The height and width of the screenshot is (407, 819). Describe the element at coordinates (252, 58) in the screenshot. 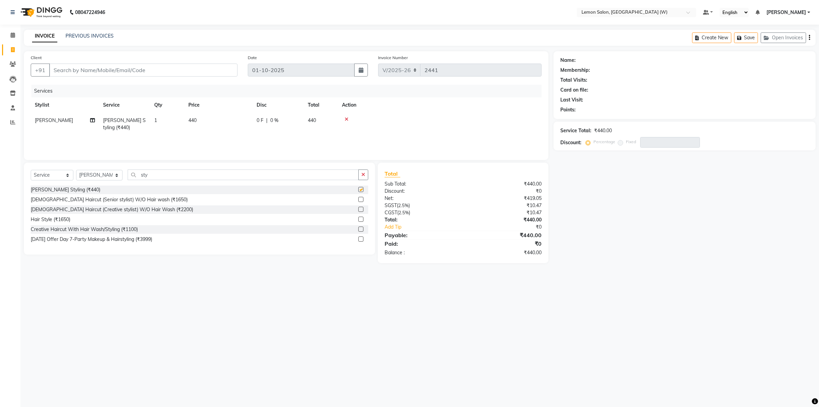

I see `label: Date` at that location.